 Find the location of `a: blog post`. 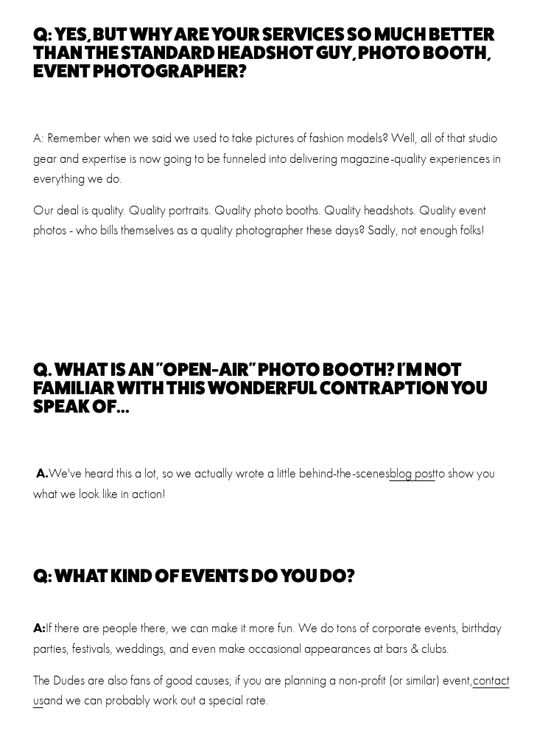

a: blog post is located at coordinates (413, 473).